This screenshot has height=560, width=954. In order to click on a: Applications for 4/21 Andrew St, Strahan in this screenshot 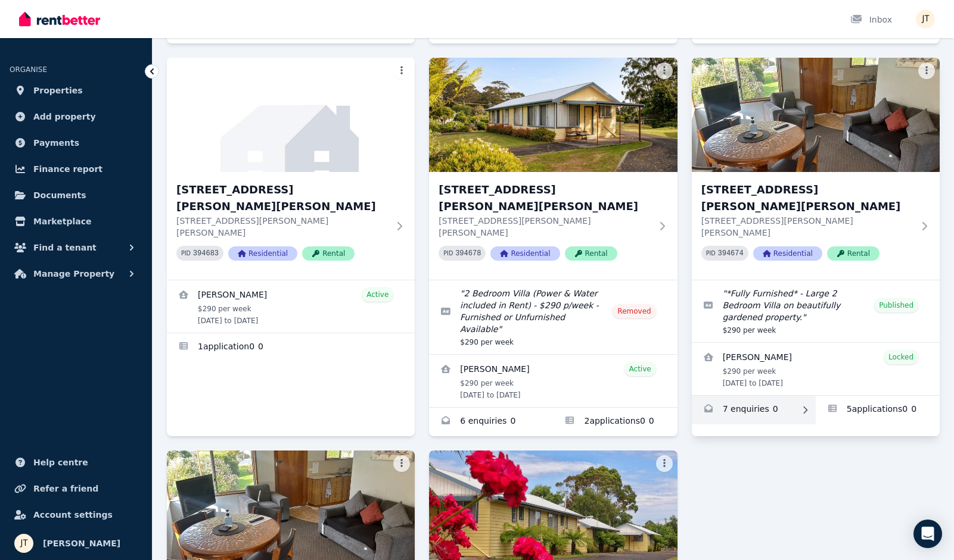, I will do `click(291, 347)`.